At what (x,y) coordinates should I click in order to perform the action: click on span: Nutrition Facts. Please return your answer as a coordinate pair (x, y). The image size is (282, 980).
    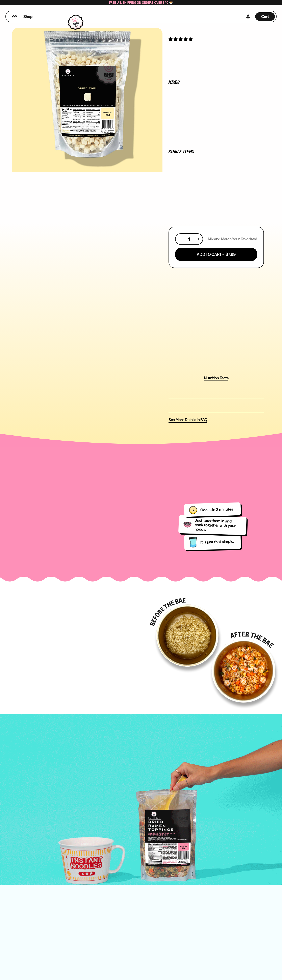
    Looking at the image, I should click on (216, 378).